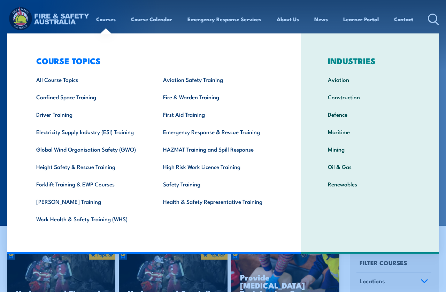  Describe the element at coordinates (216, 79) in the screenshot. I see `a: Aviation Safety Training` at that location.